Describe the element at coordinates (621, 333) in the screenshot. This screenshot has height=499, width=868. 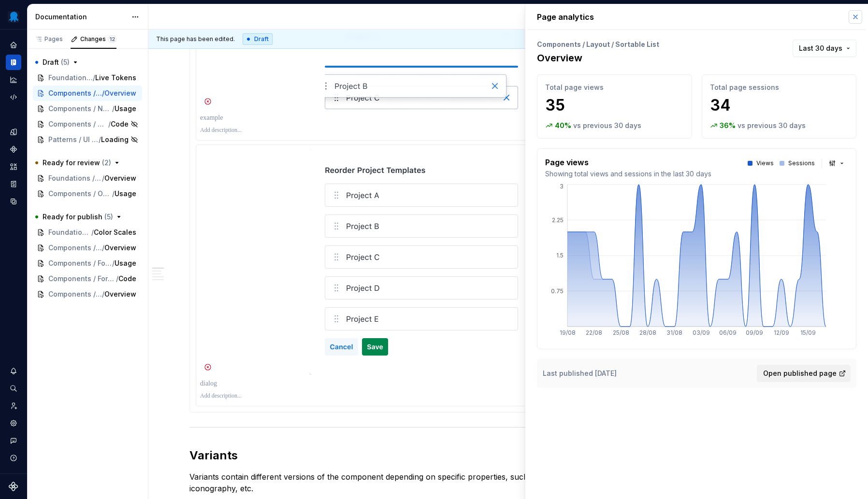
I see `tspan: 25/08` at that location.